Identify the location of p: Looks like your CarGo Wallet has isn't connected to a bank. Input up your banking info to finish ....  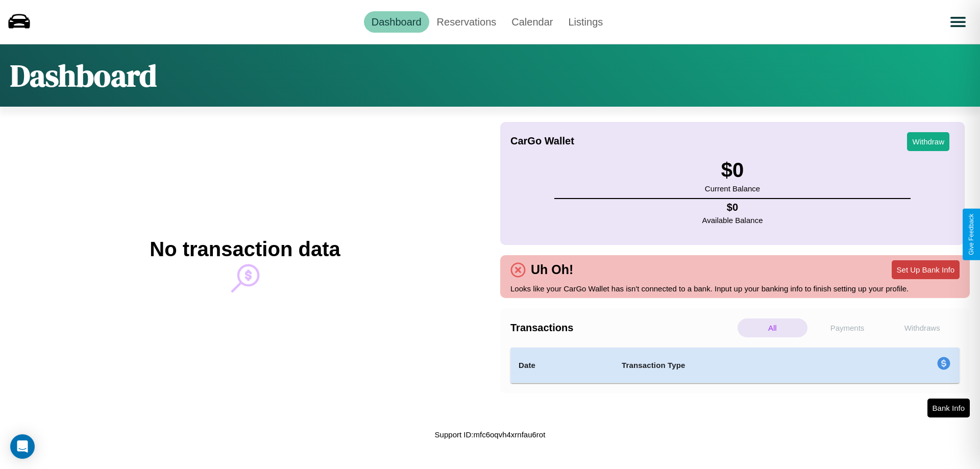
(735, 289).